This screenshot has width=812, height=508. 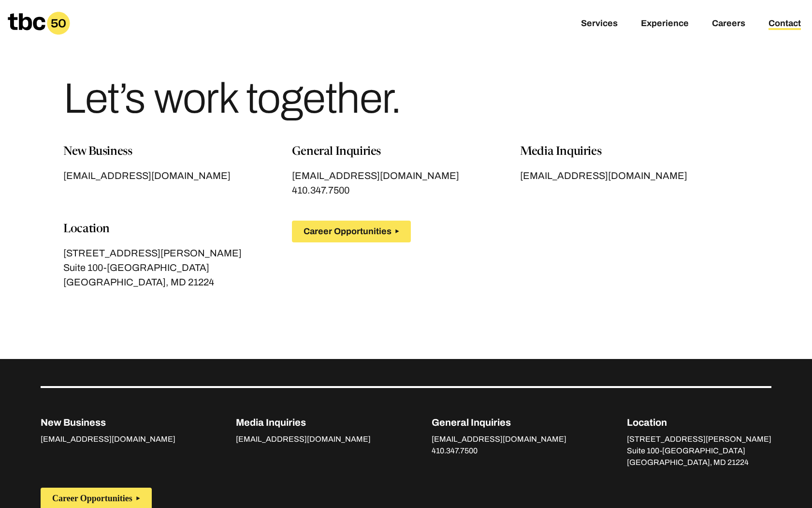 I want to click on a: Experience, so click(x=665, y=24).